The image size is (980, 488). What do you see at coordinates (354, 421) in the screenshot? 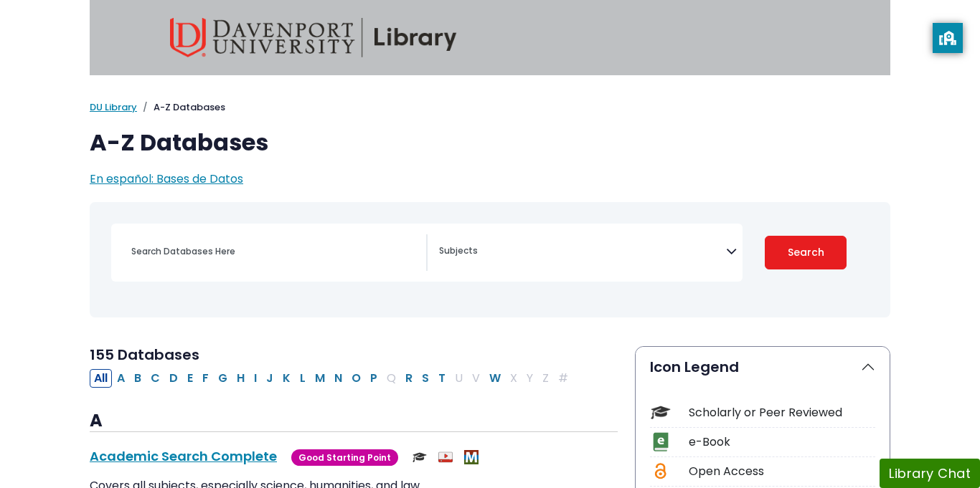
I see `h3: A` at bounding box center [354, 421].